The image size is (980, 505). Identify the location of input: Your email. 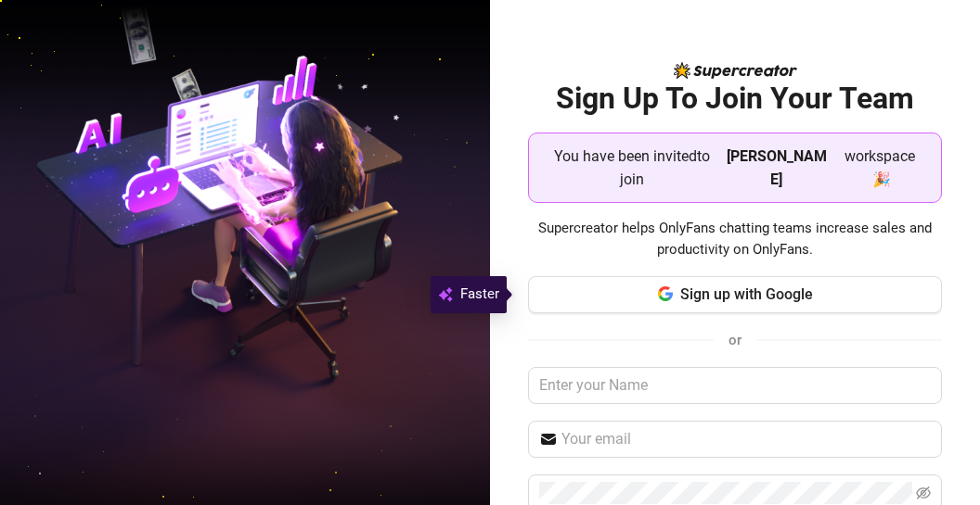
(746, 440).